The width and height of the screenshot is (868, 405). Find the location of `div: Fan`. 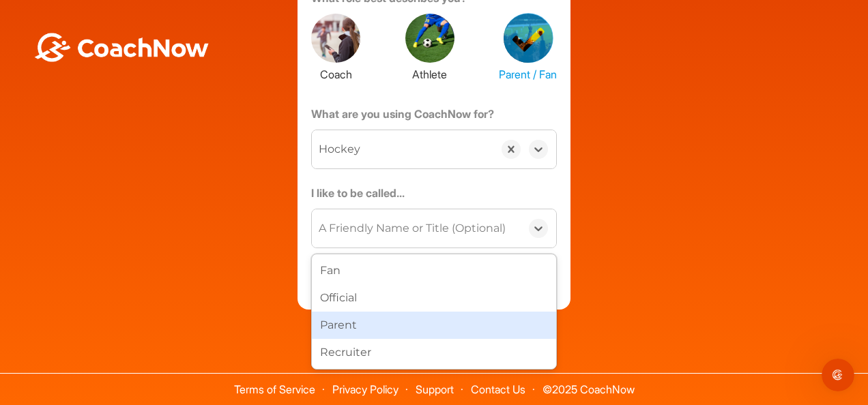

div: Fan is located at coordinates (434, 271).